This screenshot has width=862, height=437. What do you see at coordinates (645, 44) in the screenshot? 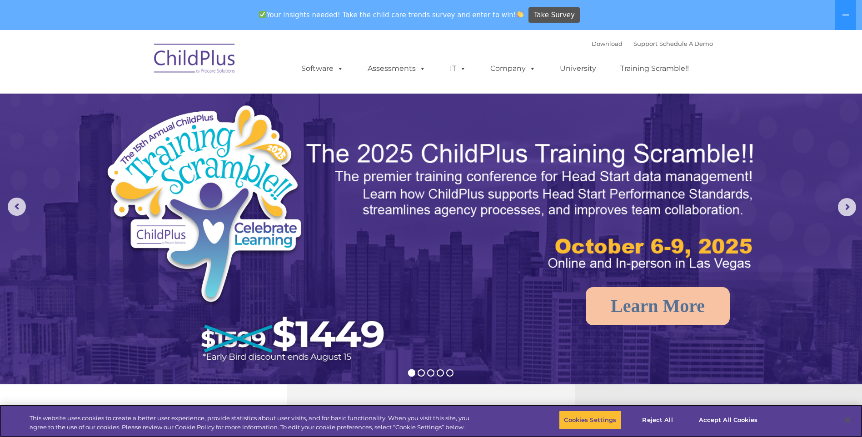
I see `a: Support` at bounding box center [645, 44].